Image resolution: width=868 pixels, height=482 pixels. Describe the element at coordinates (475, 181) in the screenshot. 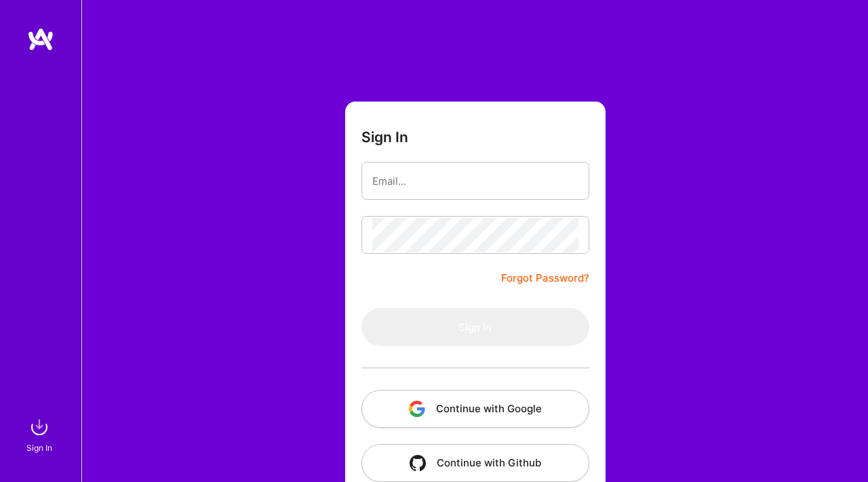

I see `input: Email...` at that location.